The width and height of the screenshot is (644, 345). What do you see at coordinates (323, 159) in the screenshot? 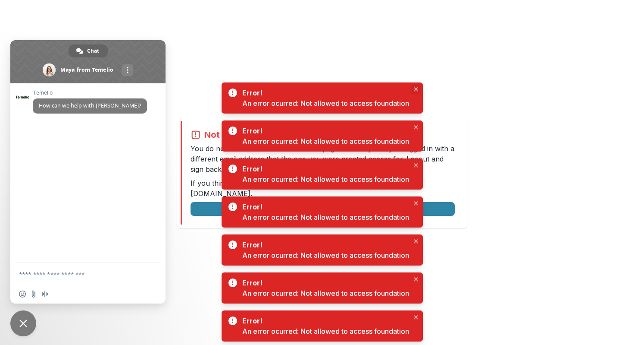
I see `p: You do not have permission to view the page. It is likely that you logged in with a different ema...` at bounding box center [323, 159].